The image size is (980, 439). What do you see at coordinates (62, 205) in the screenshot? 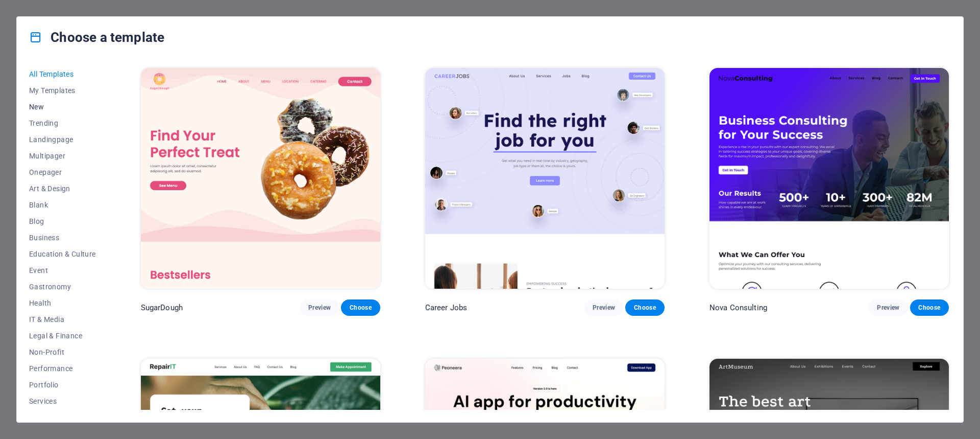
I see `span: Blank` at bounding box center [62, 205].